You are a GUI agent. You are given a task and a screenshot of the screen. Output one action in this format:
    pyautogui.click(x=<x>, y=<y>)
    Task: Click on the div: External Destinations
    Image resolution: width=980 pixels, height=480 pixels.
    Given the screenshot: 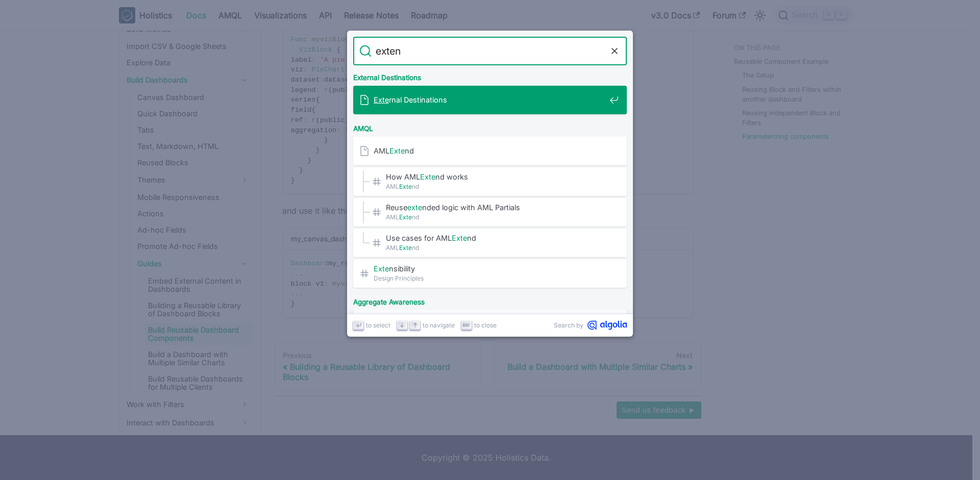 What is the action you would take?
    pyautogui.click(x=490, y=76)
    